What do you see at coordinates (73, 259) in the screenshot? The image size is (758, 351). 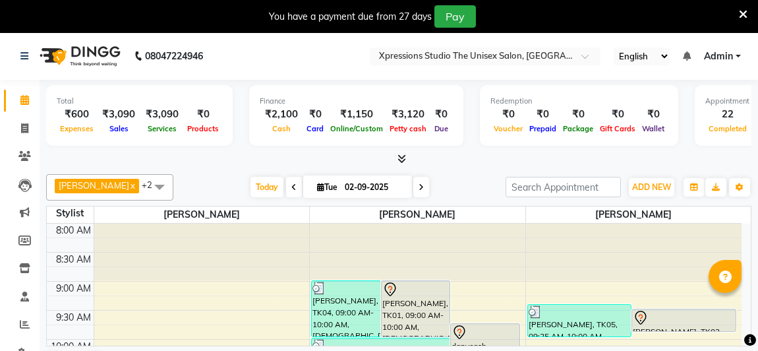 I see `div: 8:30 AM` at bounding box center [73, 259].